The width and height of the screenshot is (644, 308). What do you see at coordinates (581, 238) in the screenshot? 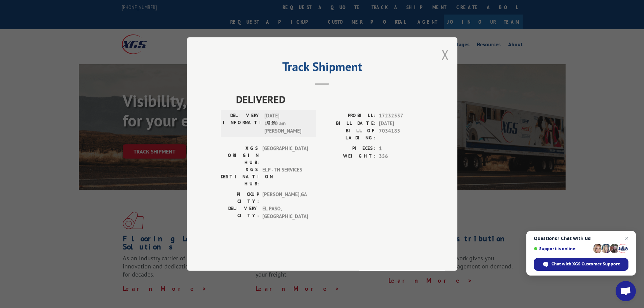
I see `span: Questions? Chat with us!` at bounding box center [581, 238].